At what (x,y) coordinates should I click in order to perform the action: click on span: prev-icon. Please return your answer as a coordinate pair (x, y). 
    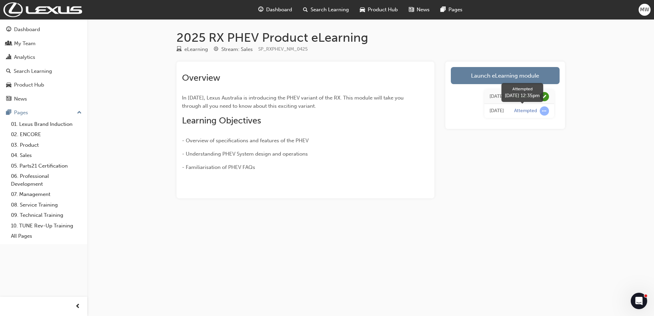
    Looking at the image, I should click on (78, 307).